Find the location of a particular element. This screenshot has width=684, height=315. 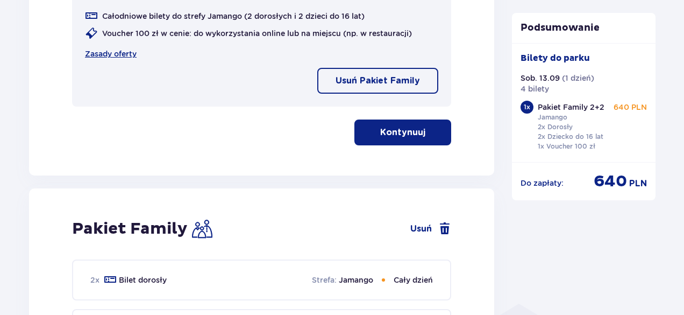

p: Bilety do parku is located at coordinates (555, 58).